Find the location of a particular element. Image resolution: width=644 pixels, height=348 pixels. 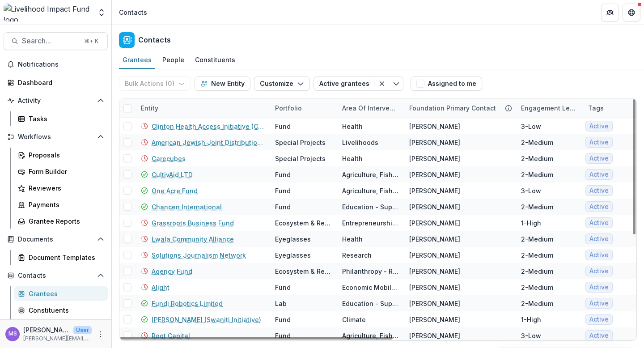

a: Chancen International is located at coordinates (187, 206).